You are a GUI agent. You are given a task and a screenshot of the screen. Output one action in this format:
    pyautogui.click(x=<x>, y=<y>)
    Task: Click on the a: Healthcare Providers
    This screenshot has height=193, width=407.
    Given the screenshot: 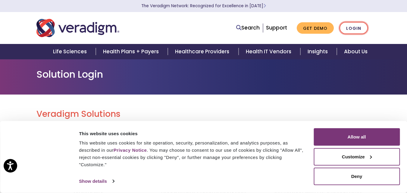 What is the action you would take?
    pyautogui.click(x=203, y=51)
    